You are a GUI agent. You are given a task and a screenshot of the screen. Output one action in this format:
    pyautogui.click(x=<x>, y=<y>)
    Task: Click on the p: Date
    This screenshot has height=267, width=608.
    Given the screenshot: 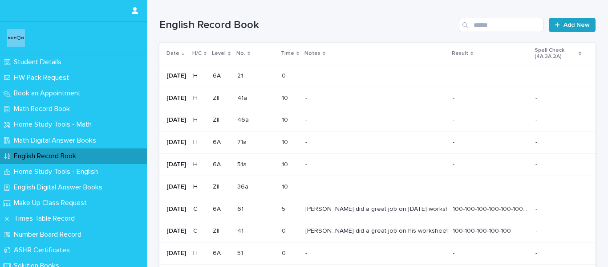 What is the action you would take?
    pyautogui.click(x=173, y=53)
    